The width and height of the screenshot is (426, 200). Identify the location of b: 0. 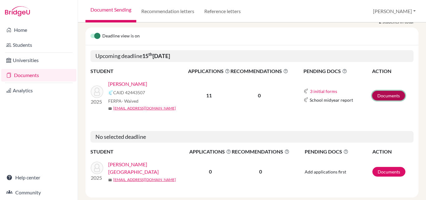
(210, 171).